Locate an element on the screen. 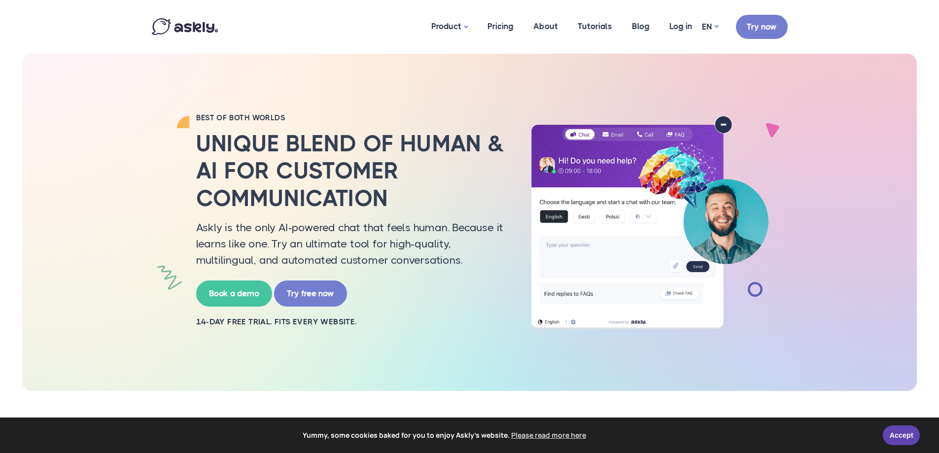 This screenshot has height=453, width=939. p: Askly is the only AI-powered chat that feels human. Because it learns like one. Try an ultimate t... is located at coordinates (351, 243).